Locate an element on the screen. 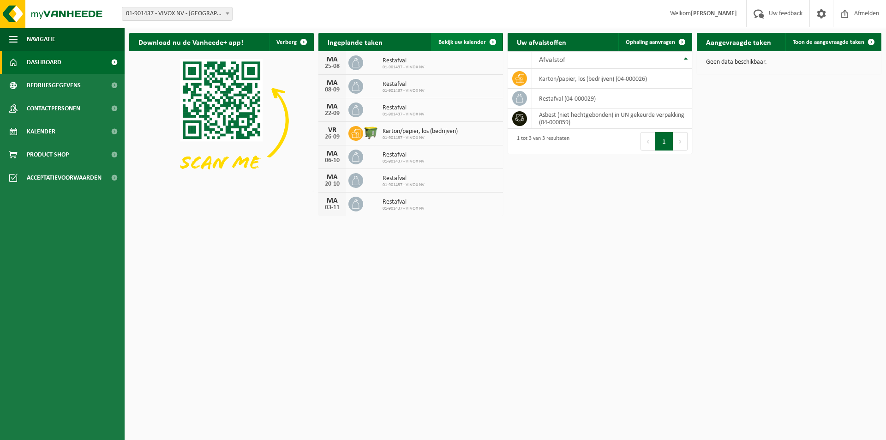  td: restafval (04-000029) is located at coordinates (612, 98).